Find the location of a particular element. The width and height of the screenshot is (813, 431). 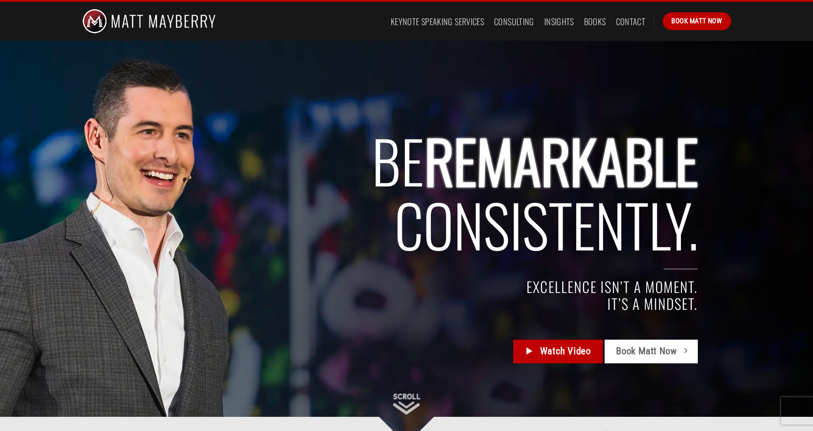

a: Watch Video is located at coordinates (557, 351).